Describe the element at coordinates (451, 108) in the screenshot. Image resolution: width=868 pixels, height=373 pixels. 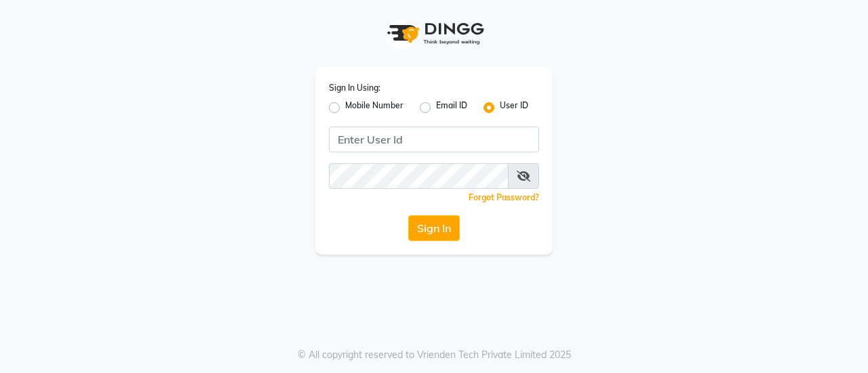
I see `label: Email ID` at that location.